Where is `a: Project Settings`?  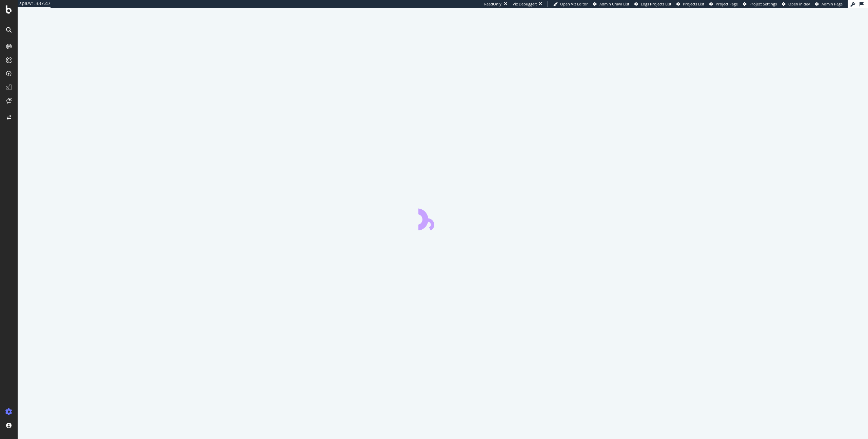
a: Project Settings is located at coordinates (760, 4).